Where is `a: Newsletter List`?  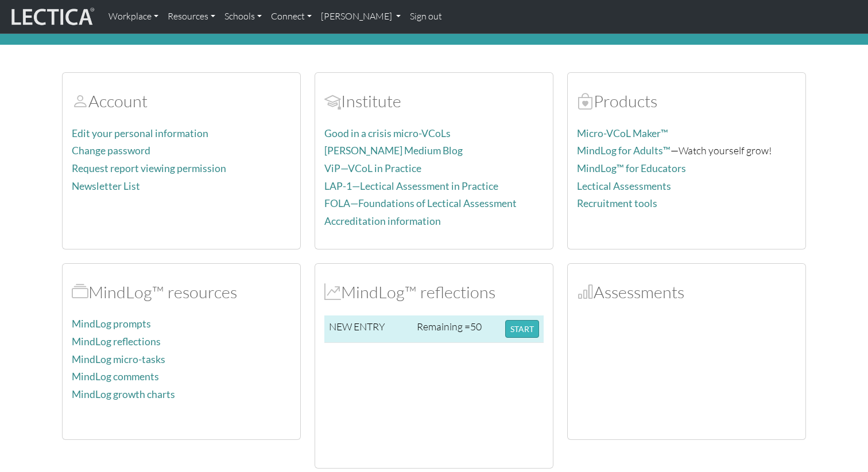 a: Newsletter List is located at coordinates (106, 186).